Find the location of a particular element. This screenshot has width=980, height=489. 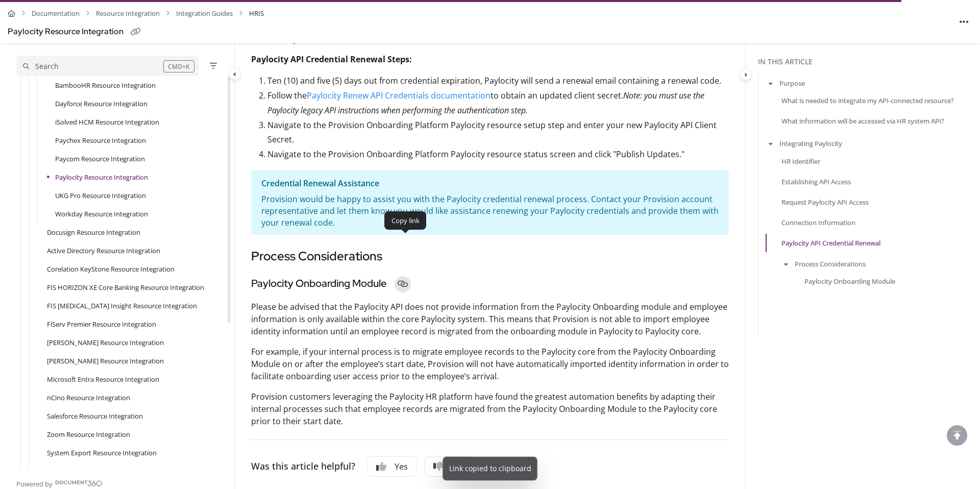

a: Integration Guides is located at coordinates (204, 13).